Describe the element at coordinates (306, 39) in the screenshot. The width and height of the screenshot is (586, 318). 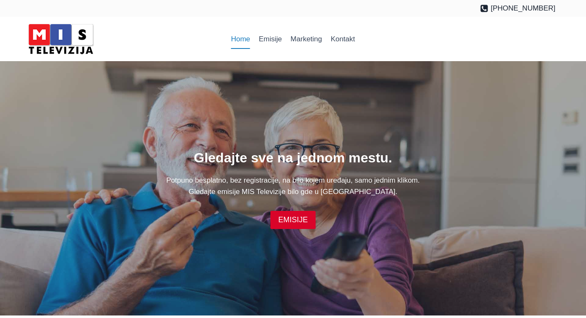
I see `a: Marketing` at that location.